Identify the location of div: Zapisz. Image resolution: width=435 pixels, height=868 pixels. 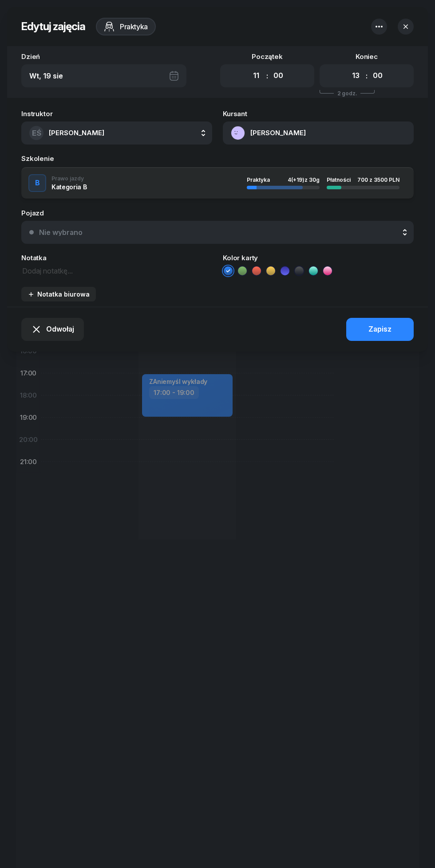
(380, 329).